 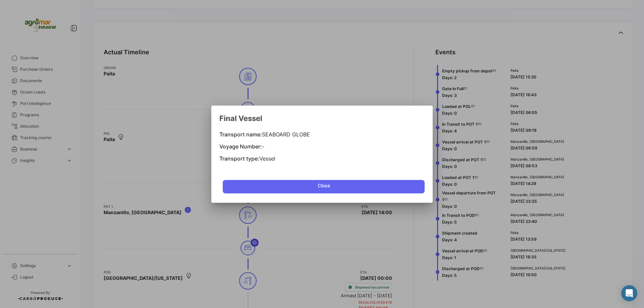 What do you see at coordinates (268, 159) in the screenshot?
I see `span: Vessel` at bounding box center [268, 159].